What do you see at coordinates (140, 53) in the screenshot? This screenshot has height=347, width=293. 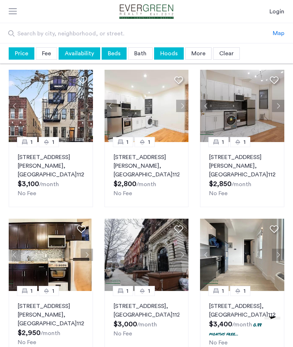 I see `div: Bath` at bounding box center [140, 53].